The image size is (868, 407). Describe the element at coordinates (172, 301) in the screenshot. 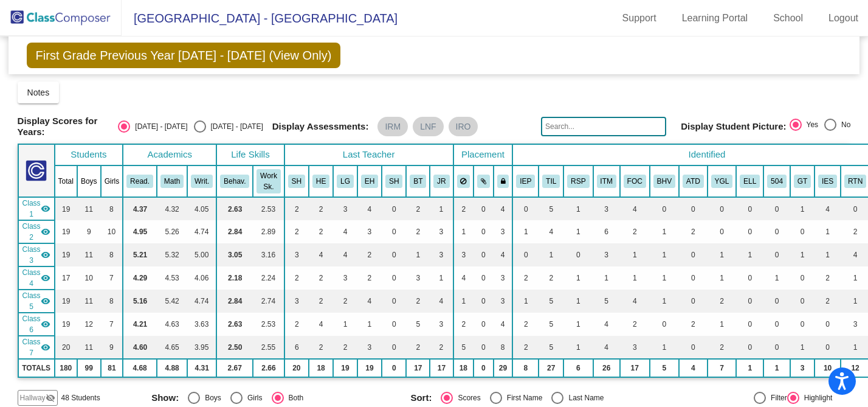

I see `td: 5.42` at that location.